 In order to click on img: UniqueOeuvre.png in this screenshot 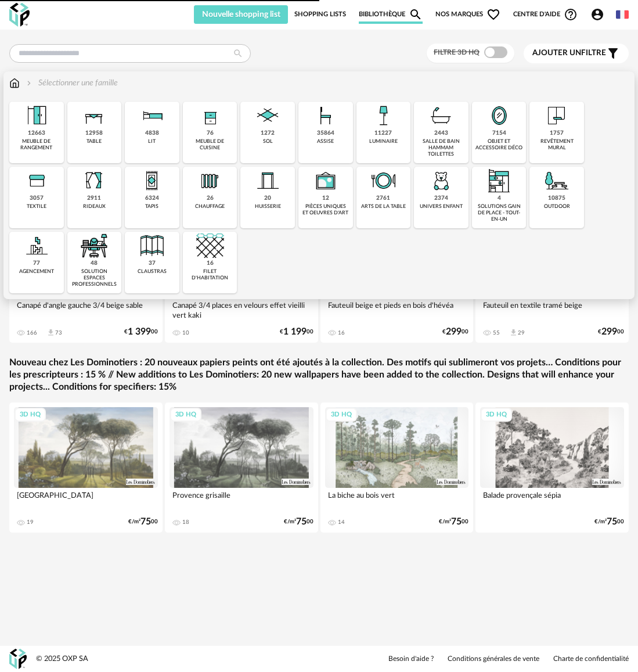, I will do `click(326, 180)`.